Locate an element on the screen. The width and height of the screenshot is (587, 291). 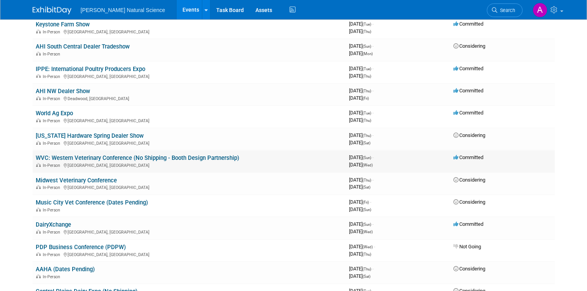
a: PDP Business Conference (PDPW) is located at coordinates (81, 247).